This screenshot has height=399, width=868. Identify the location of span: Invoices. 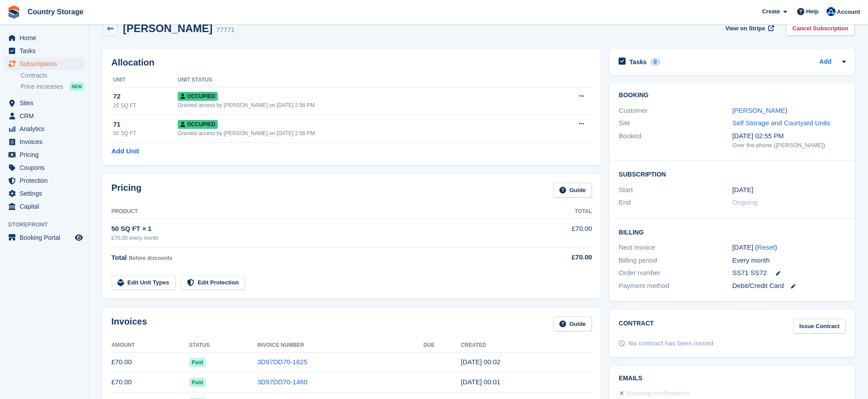
(46, 142).